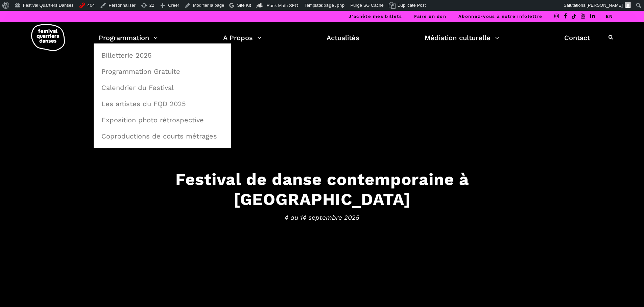 This screenshot has height=307, width=644. I want to click on a: Coproductions de courts métrages, so click(162, 136).